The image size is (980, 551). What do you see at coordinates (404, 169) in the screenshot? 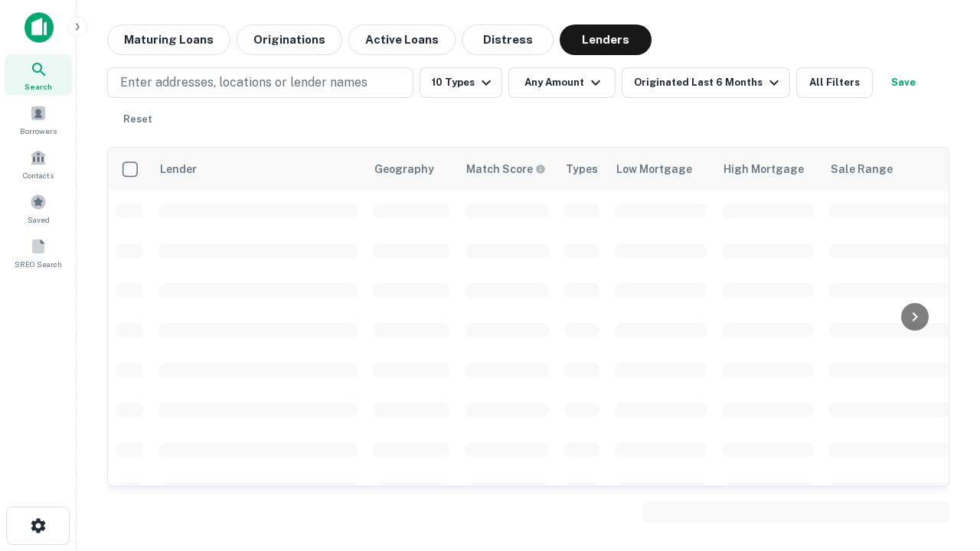
I see `div: Geography` at bounding box center [404, 169].